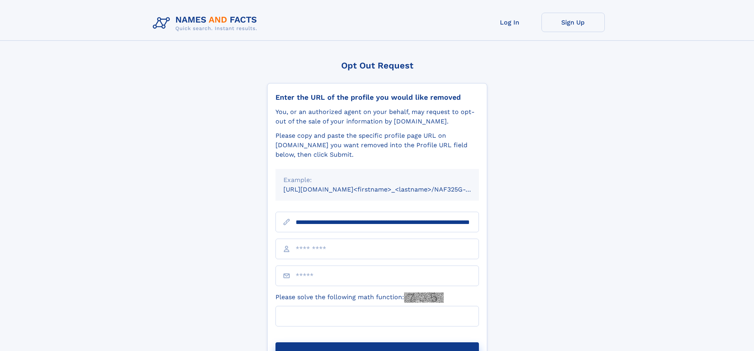  Describe the element at coordinates (377, 97) in the screenshot. I see `div: Enter the URL of the profile you would like removed` at that location.